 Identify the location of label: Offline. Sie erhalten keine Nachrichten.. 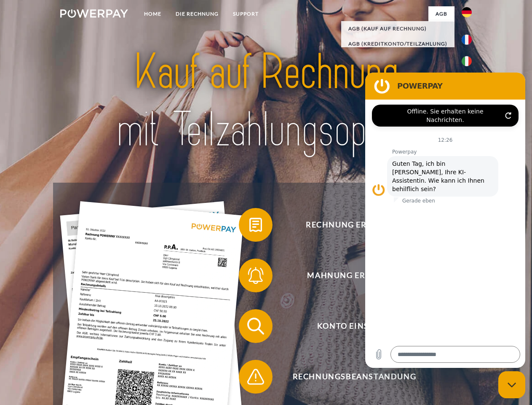
(80, 43).